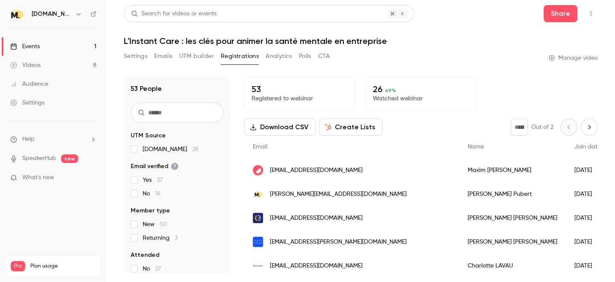 The image size is (615, 282). I want to click on button: Next page, so click(590, 127).